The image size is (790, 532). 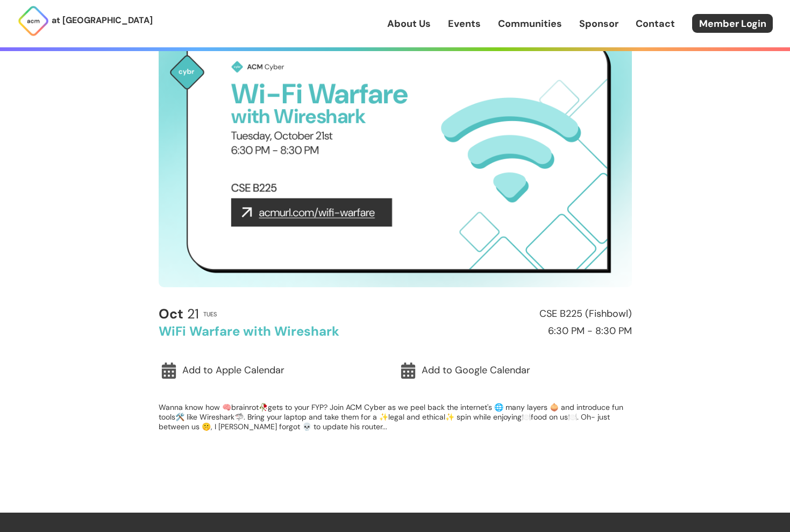 What do you see at coordinates (210, 314) in the screenshot?
I see `h2: Tues` at bounding box center [210, 314].